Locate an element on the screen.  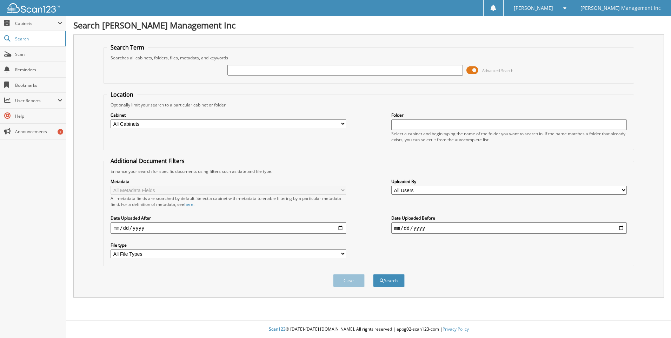
button: Search is located at coordinates (389, 280).